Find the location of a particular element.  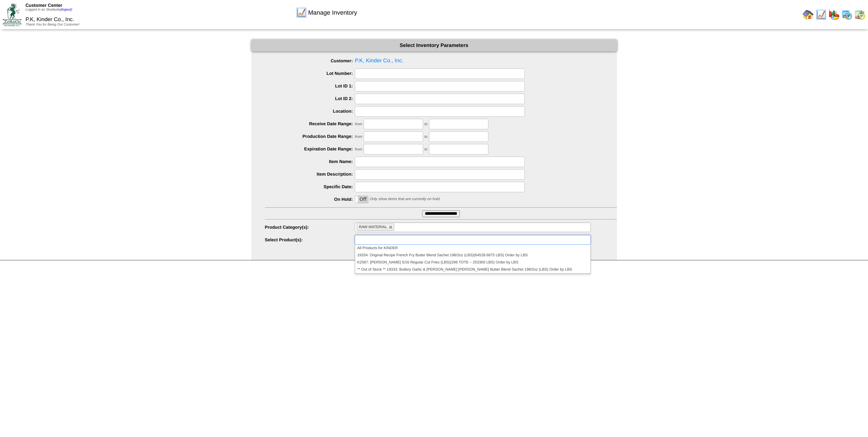

label: Expiration Date Range: is located at coordinates (310, 149).